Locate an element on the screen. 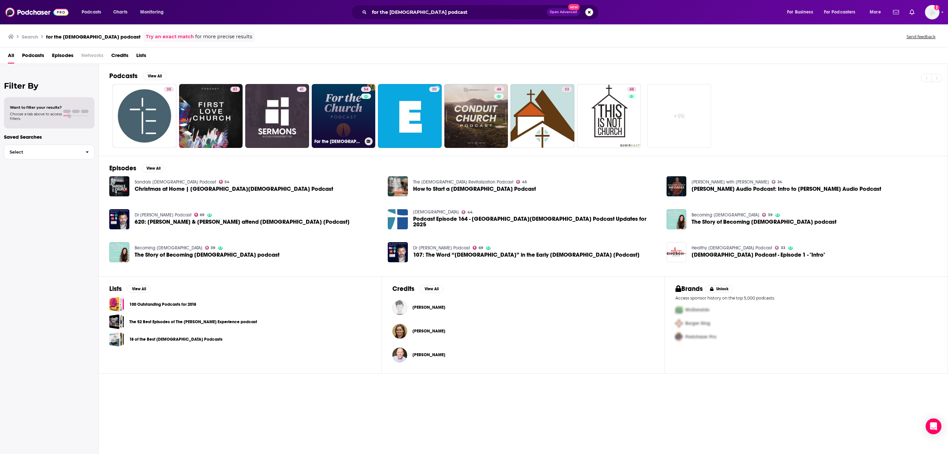 The height and width of the screenshot is (454, 948). span: Choose a tab above to access filters. is located at coordinates (36, 116).